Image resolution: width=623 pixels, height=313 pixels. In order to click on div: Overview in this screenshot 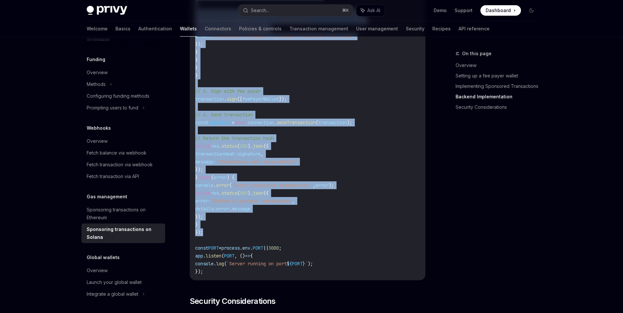, I will do `click(97, 271)`.